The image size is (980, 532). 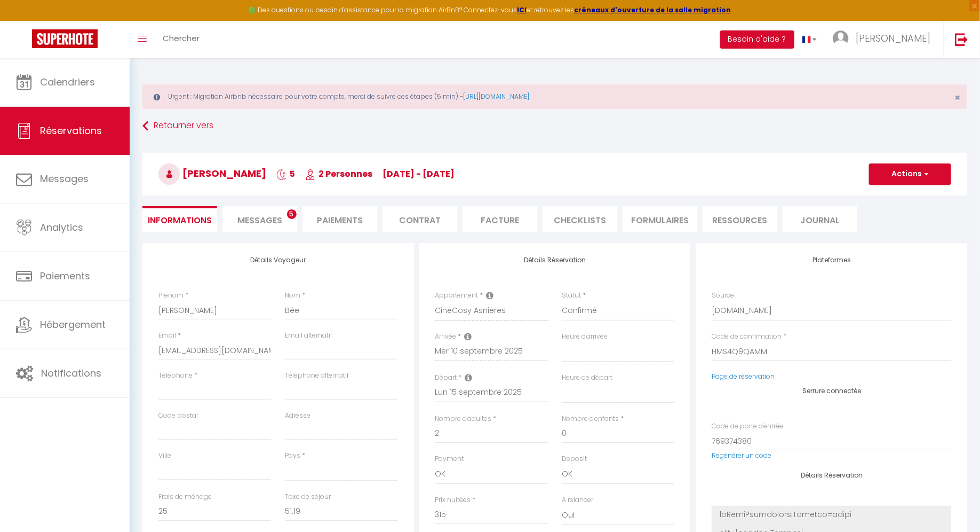 What do you see at coordinates (723, 295) in the screenshot?
I see `label: Source` at bounding box center [723, 295].